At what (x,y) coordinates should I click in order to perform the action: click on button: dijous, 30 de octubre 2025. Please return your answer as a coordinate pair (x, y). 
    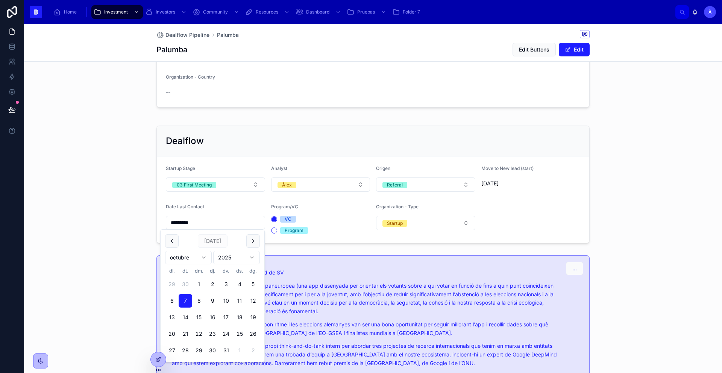
    Looking at the image, I should click on (212, 350).